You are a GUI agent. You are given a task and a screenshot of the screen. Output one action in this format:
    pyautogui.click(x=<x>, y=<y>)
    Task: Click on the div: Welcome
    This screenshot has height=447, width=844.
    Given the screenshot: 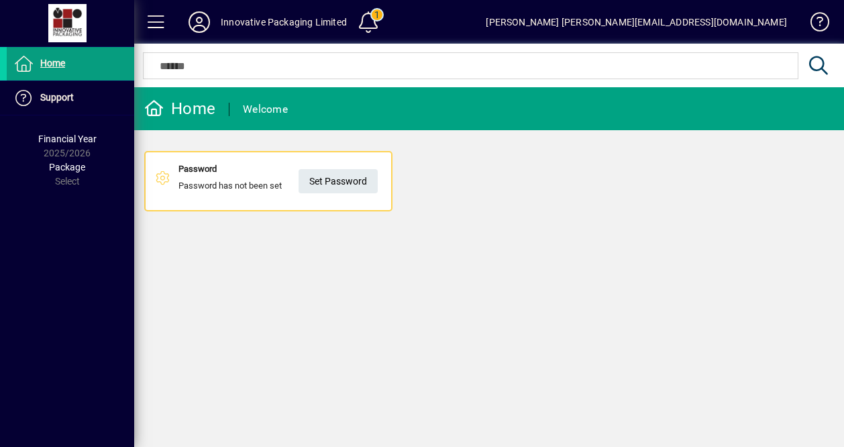 What is the action you would take?
    pyautogui.click(x=265, y=109)
    